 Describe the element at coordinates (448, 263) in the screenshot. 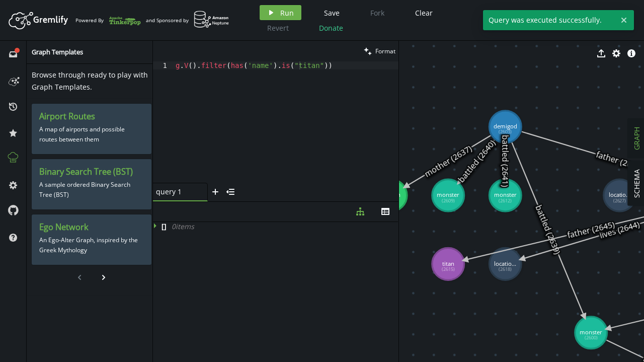

I see `tspan: titan` at that location.